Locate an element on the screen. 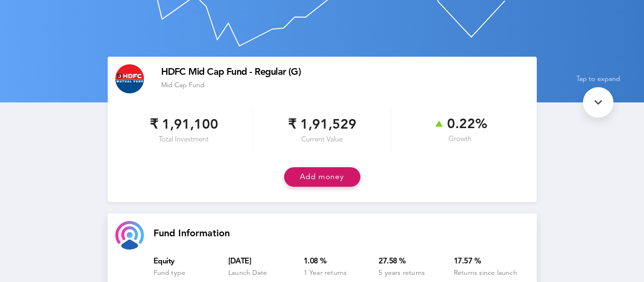 The image size is (644, 282). div: HDFC Mid Cap Fund - Regular (G) is located at coordinates (345, 73).